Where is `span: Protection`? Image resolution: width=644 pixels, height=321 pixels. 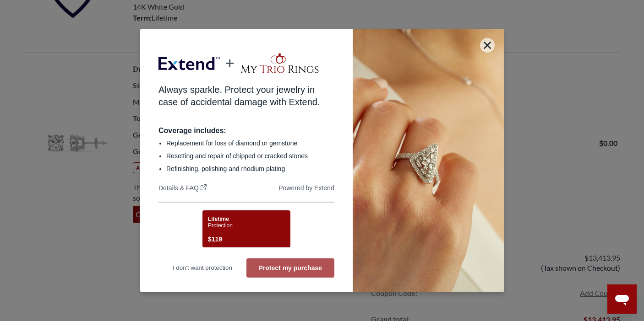
span: Protection is located at coordinates (220, 226).